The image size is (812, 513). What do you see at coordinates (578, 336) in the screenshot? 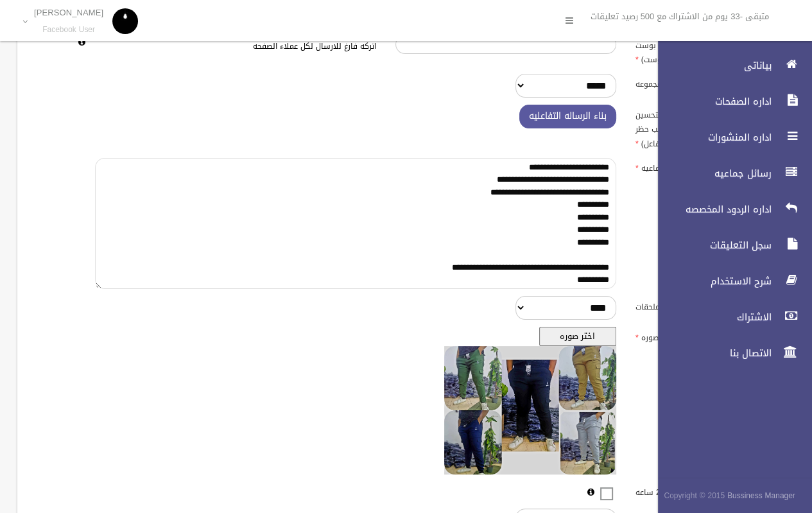
I see `button: اختر صوره` at bounding box center [578, 336].